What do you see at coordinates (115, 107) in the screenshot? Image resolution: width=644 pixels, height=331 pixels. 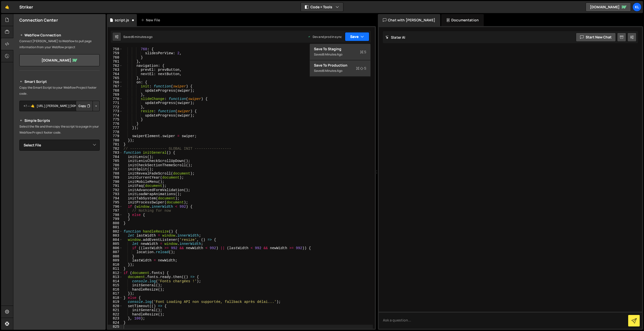 I see `div: 772` at bounding box center [115, 107].